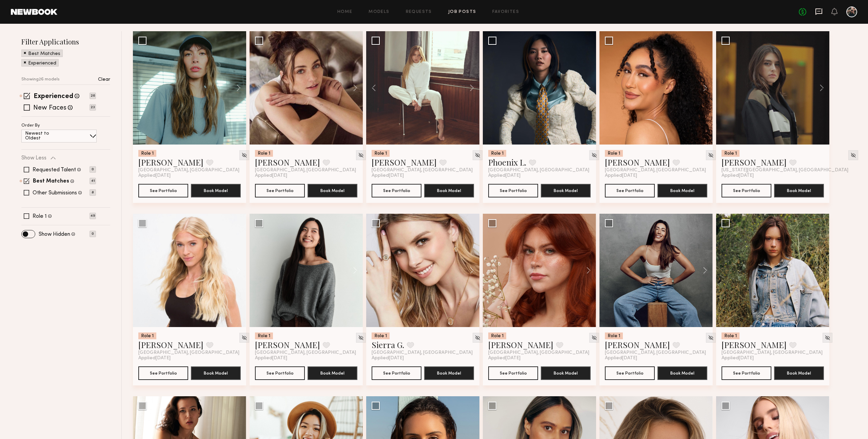 The image size is (868, 439). What do you see at coordinates (104, 80) in the screenshot?
I see `p: Clear` at bounding box center [104, 80].